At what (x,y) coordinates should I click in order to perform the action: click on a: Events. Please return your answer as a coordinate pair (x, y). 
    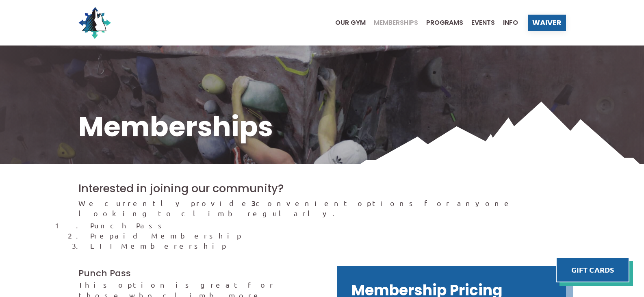
    Looking at the image, I should click on (479, 23).